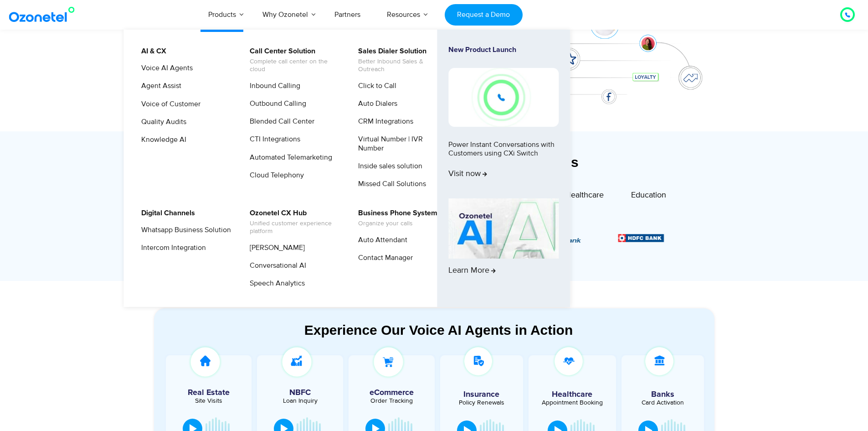  Describe the element at coordinates (483, 15) in the screenshot. I see `a: Request a Demo` at that location.